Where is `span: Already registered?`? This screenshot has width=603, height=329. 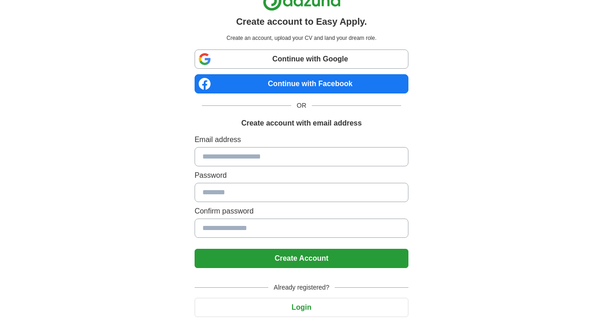
span: Already registered? is located at coordinates (301, 287).